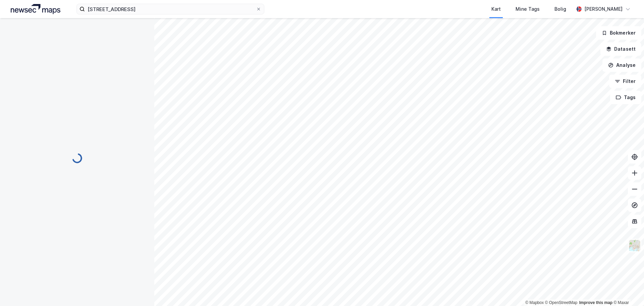  Describe the element at coordinates (627, 290) in the screenshot. I see `div: Kontrollprogram for chat` at that location.